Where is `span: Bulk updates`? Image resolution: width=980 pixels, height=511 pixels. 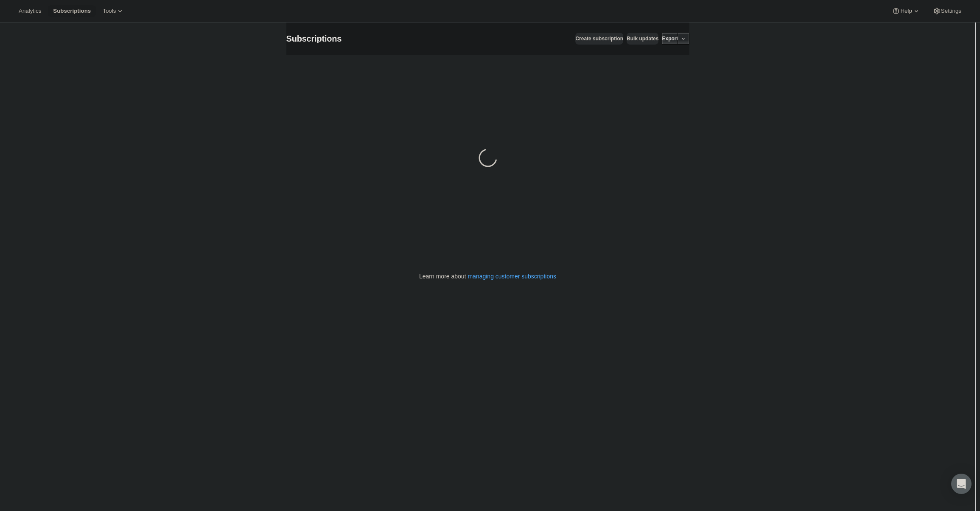
span: Bulk updates is located at coordinates (642, 39).